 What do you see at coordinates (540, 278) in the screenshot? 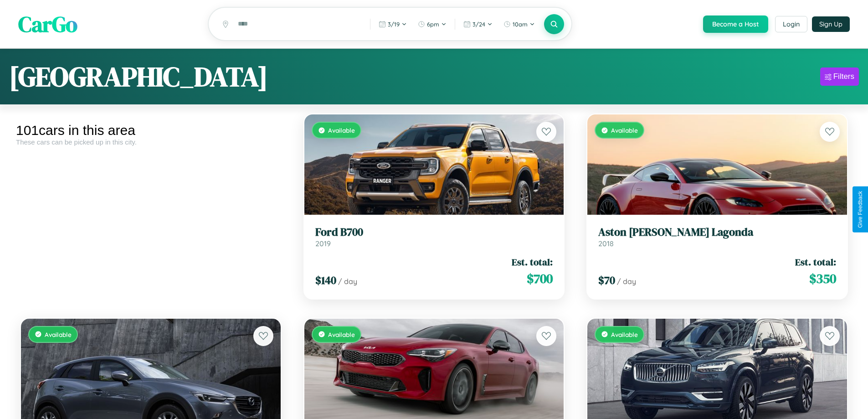
I see `span: $ 700` at bounding box center [540, 278].